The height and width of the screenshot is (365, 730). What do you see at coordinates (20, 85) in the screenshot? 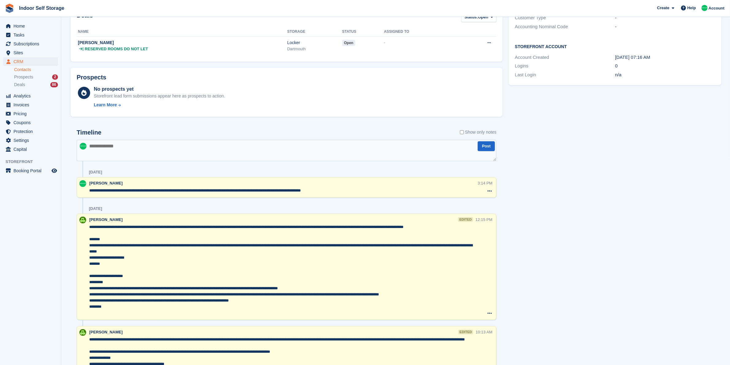
I see `span: Deals` at bounding box center [20, 85].